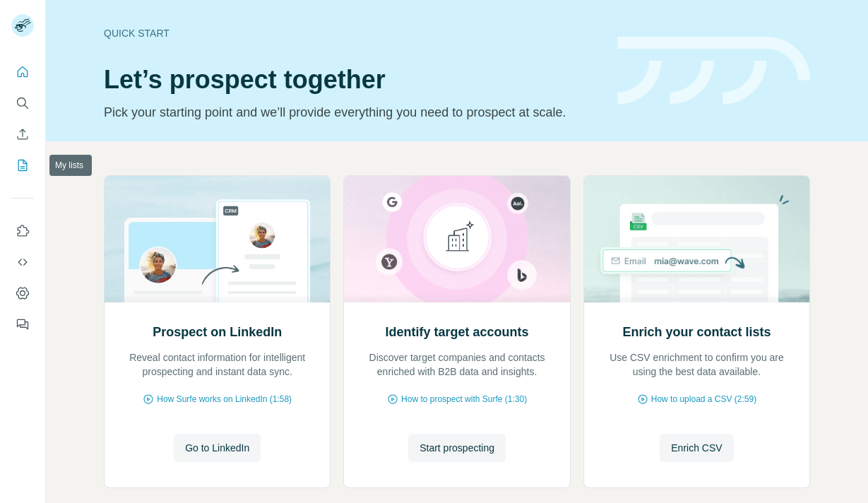  Describe the element at coordinates (23, 325) in the screenshot. I see `button: Feedback` at that location.